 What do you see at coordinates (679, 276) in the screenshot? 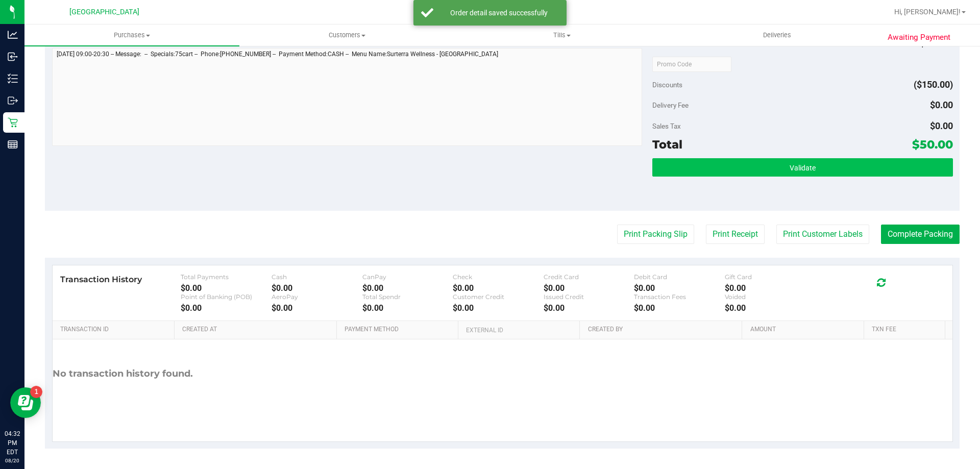
I see `div: Debit Card` at bounding box center [679, 276].